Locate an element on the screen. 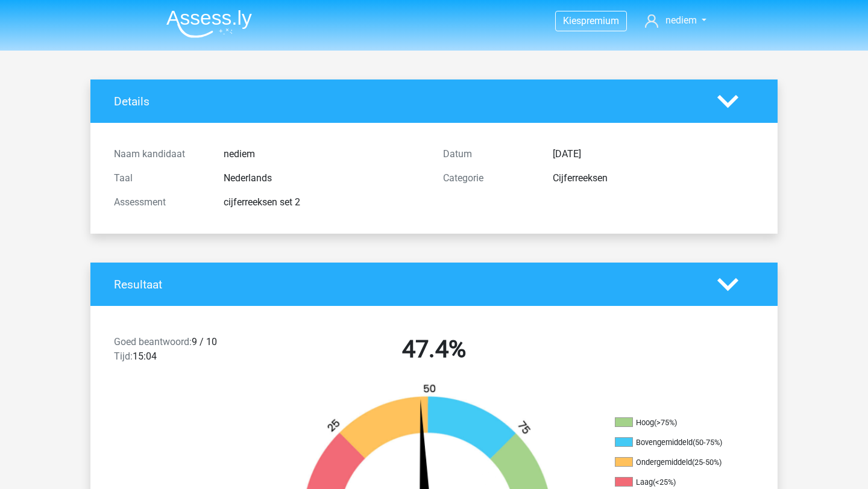  span: premium is located at coordinates (600, 21).